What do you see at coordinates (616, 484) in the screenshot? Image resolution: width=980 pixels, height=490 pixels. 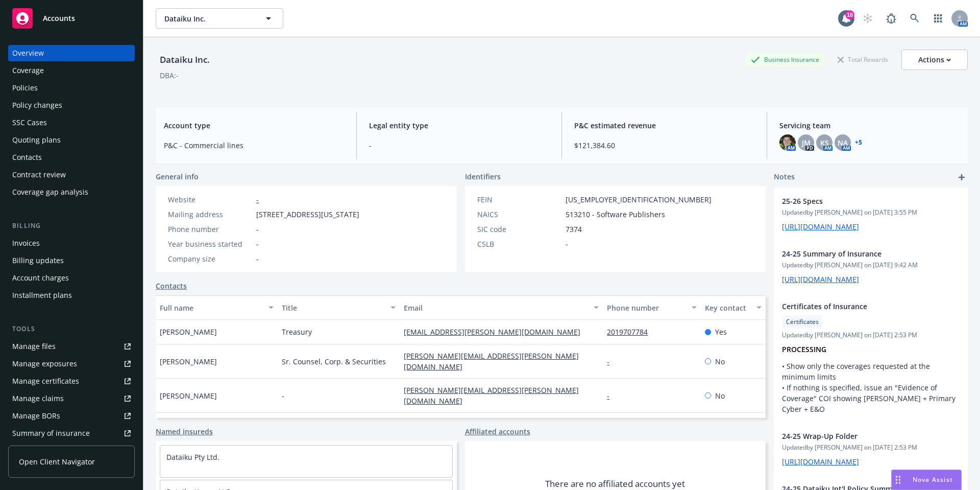 I see `span: There are no affiliated accounts yet` at bounding box center [616, 484].